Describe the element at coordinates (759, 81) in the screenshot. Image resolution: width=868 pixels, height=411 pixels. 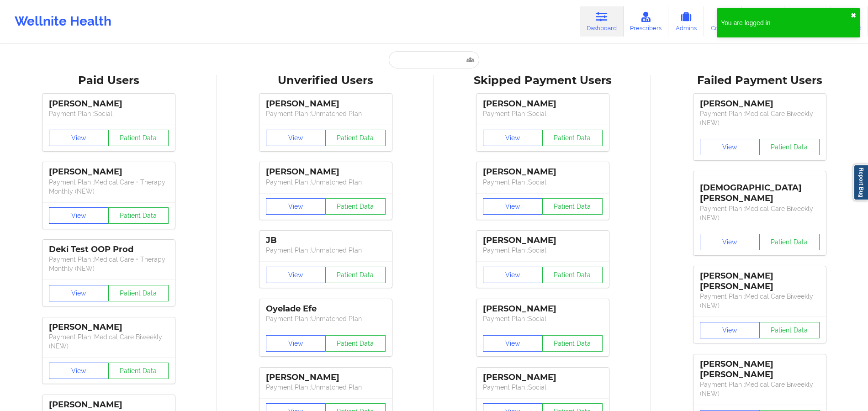
I see `div: Failed Payment Users` at that location.